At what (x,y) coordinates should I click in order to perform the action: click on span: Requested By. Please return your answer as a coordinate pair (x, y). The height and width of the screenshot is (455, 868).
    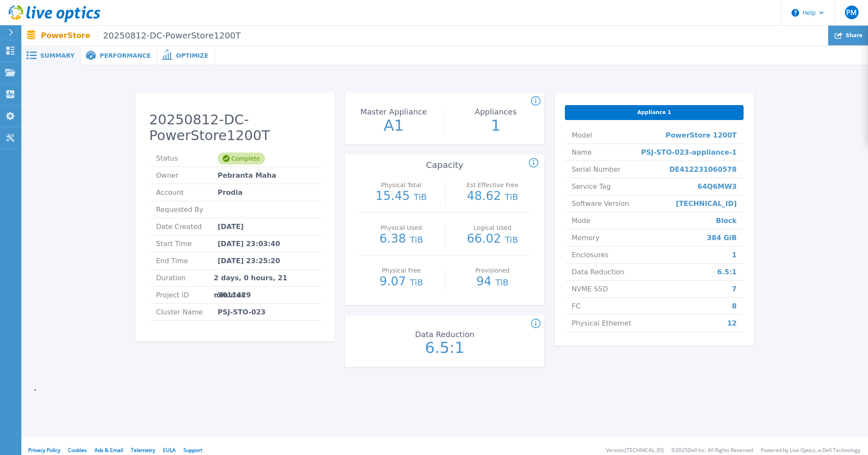
    Looking at the image, I should click on (187, 209).